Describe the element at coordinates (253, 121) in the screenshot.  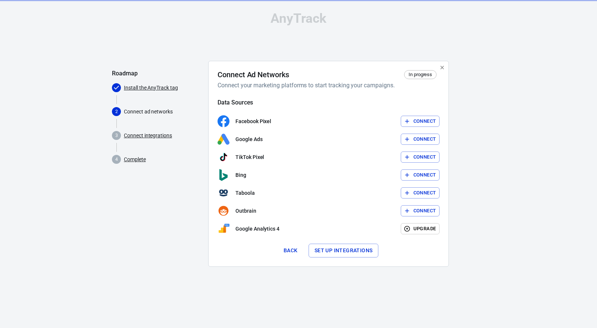
I see `p: Facebook Pixel` at that location.